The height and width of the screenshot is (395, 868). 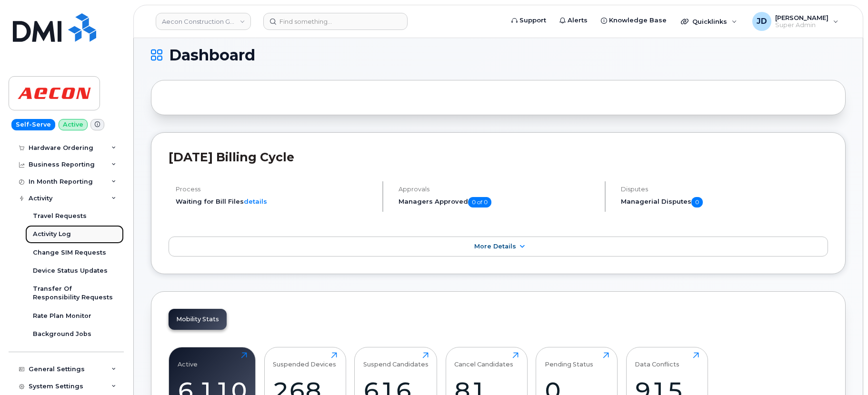 I want to click on h5: Managerial Disputes, so click(x=724, y=202).